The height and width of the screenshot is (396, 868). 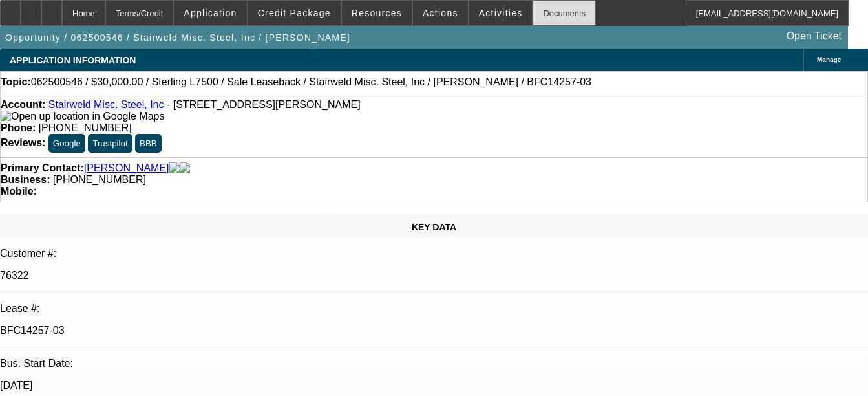 What do you see at coordinates (501, 13) in the screenshot?
I see `button: Activities` at bounding box center [501, 13].